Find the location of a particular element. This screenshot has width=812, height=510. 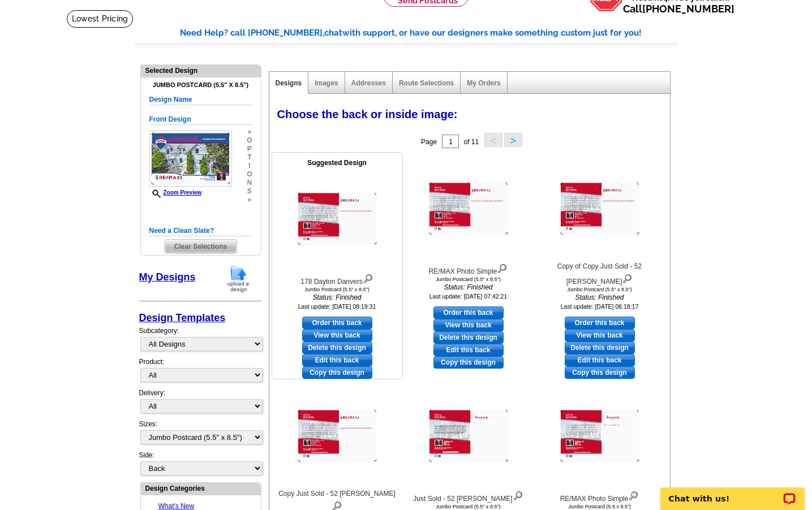

span: Call is located at coordinates (678, 8).